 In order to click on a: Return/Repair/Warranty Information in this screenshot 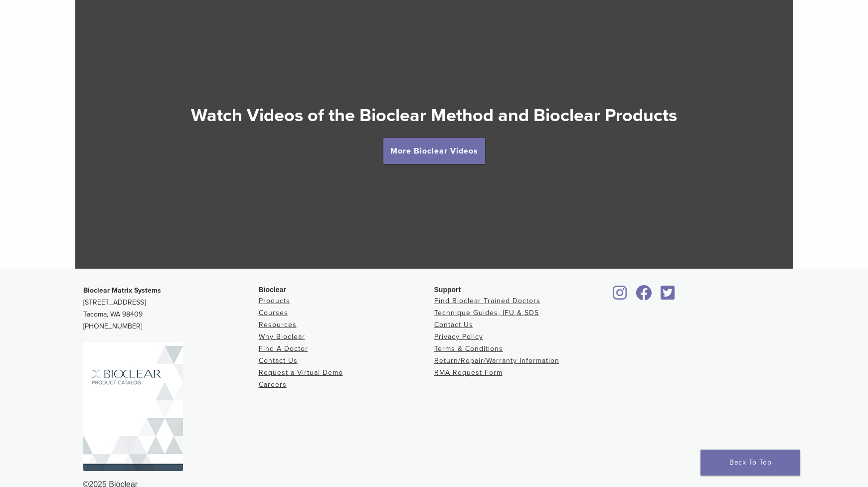, I will do `click(497, 360)`.